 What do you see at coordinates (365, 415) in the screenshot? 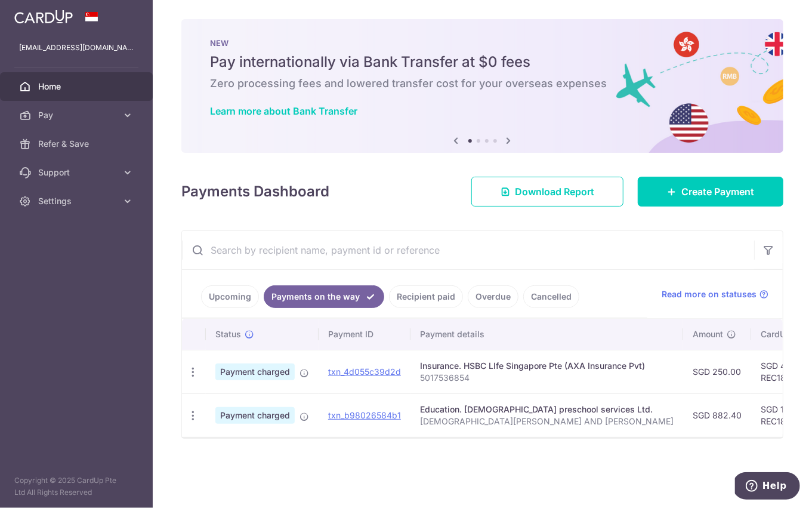
I see `a: txn_b98026584b1` at bounding box center [365, 415].